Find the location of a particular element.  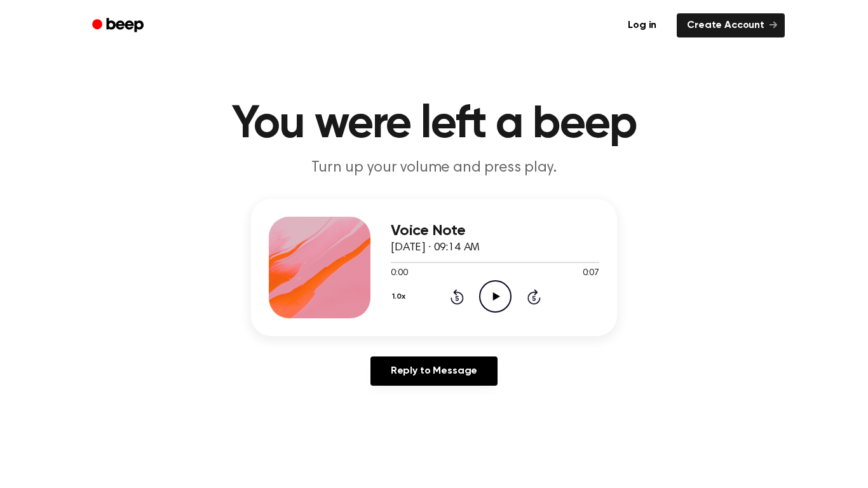

a: Log in is located at coordinates (642, 25).